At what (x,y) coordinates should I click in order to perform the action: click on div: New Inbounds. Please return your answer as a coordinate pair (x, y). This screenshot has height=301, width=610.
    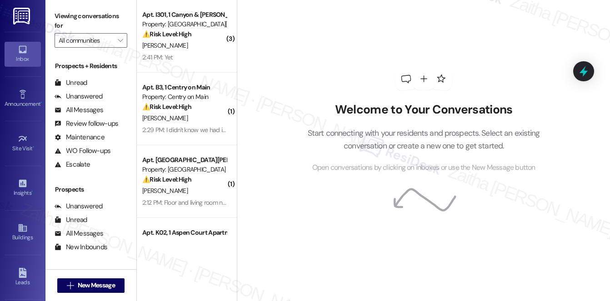
    Looking at the image, I should click on (81, 247).